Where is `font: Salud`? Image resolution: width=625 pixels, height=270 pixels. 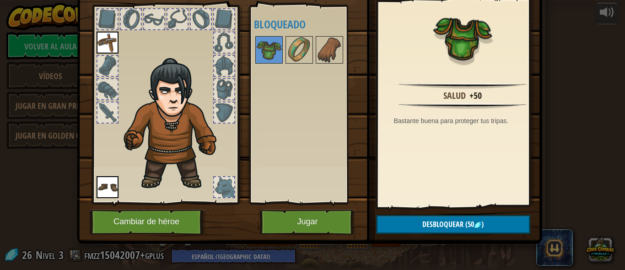
font: Salud is located at coordinates (454, 95).